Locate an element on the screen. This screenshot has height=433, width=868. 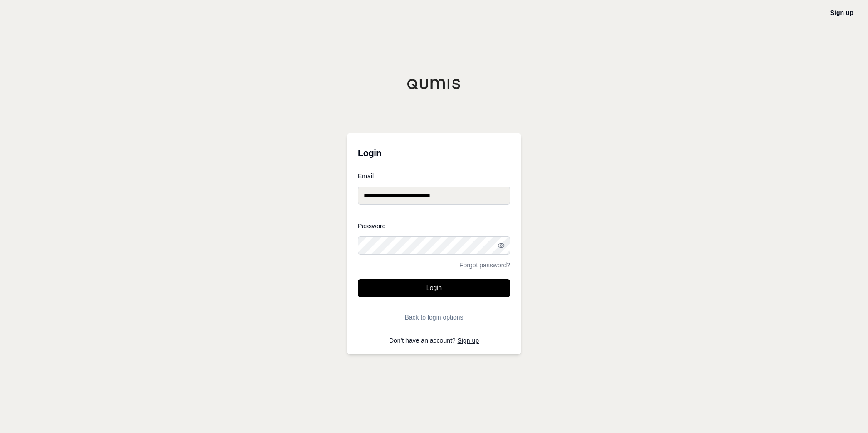
button: Login is located at coordinates (434, 288).